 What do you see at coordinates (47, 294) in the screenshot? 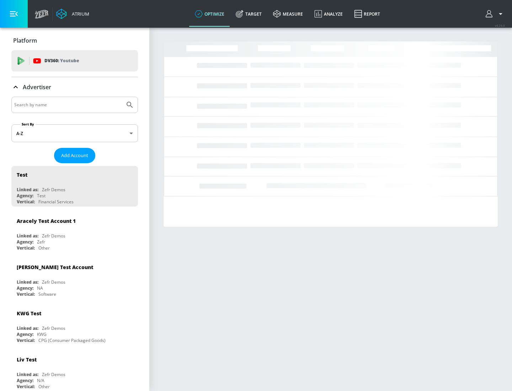
I see `div: Software` at bounding box center [47, 294].